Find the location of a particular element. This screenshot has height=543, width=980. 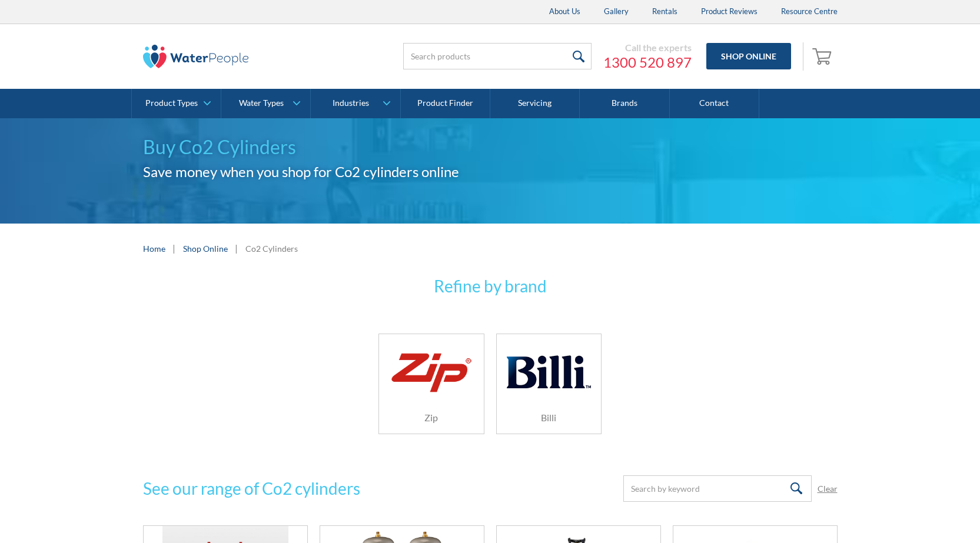

h6: Zip is located at coordinates (431, 418).